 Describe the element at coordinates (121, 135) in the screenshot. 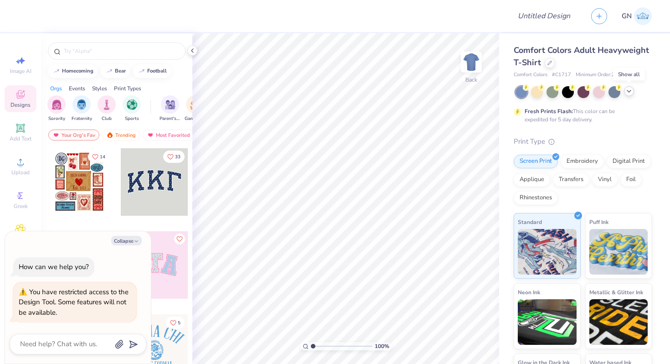

I see `div: Trending` at that location.